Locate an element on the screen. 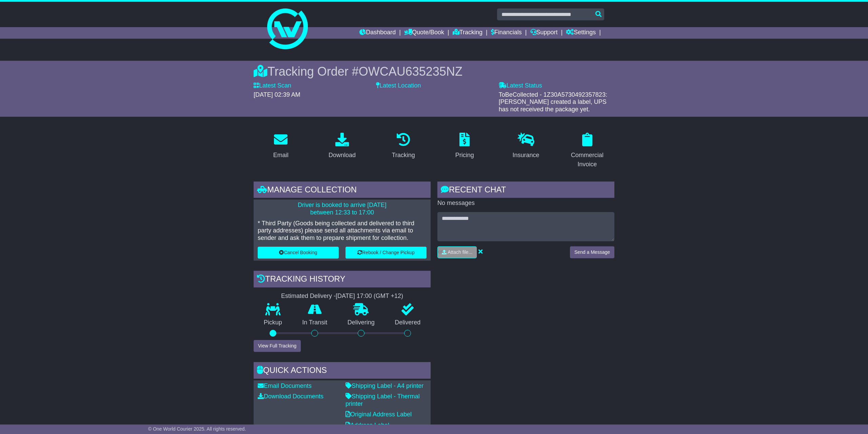  a: Financials is located at coordinates (506, 33).